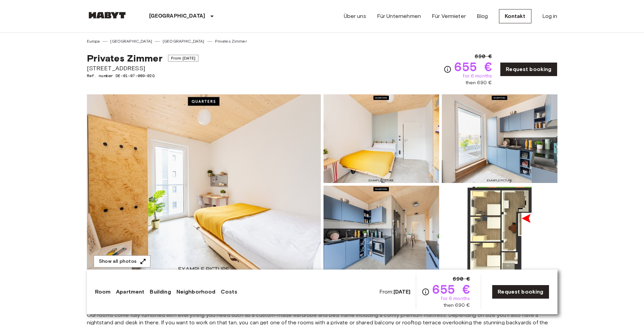  What do you see at coordinates (204, 184) in the screenshot?
I see `img: Marketing picture of unit DE-01-07-009-02Q` at bounding box center [204, 184].